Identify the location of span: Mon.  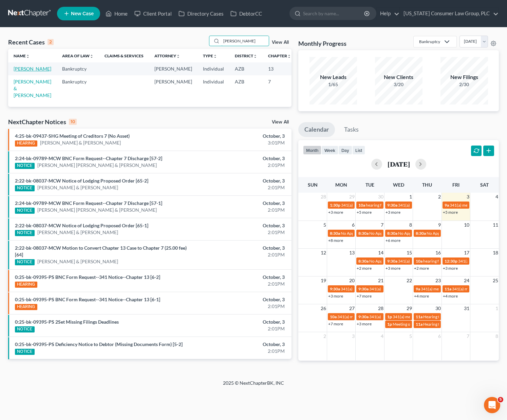
(341, 184).